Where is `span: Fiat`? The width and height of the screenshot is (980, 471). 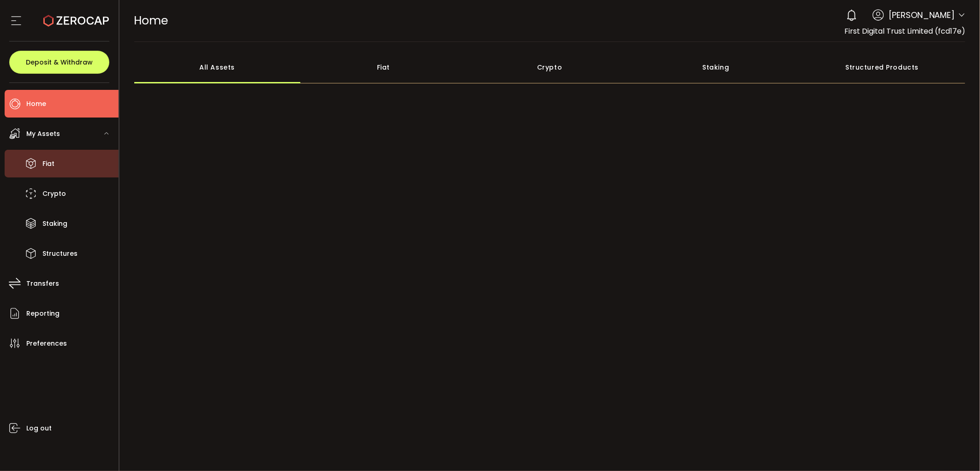 span: Fiat is located at coordinates (48, 164).